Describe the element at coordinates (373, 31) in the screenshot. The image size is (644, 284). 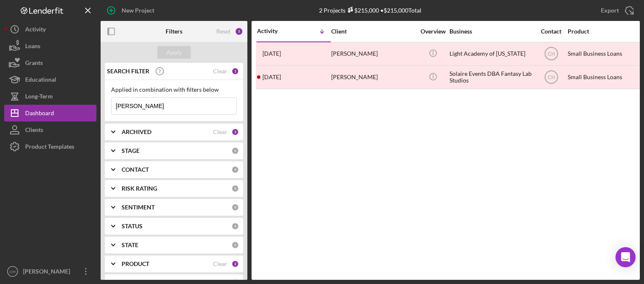
I see `div: Client` at that location.